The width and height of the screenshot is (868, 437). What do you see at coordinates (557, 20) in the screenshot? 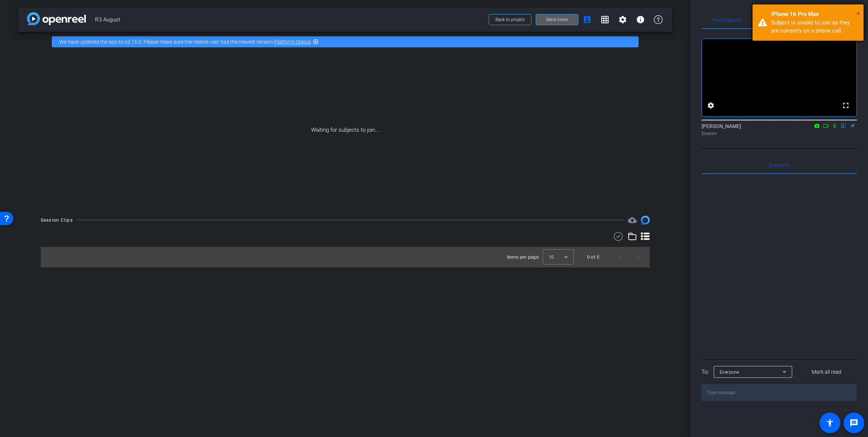
I see `span: Send invite` at bounding box center [557, 20].